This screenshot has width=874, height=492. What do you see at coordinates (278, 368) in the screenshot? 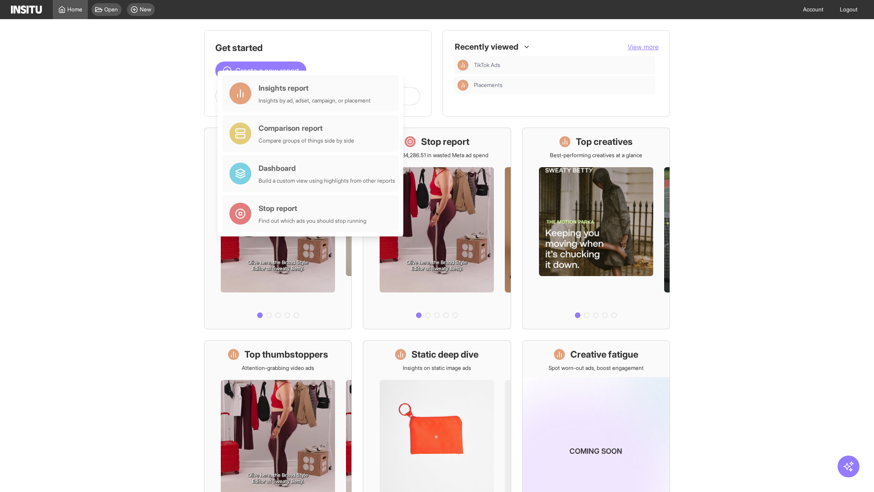
I see `p: Attention-grabbing video ads` at bounding box center [278, 368].